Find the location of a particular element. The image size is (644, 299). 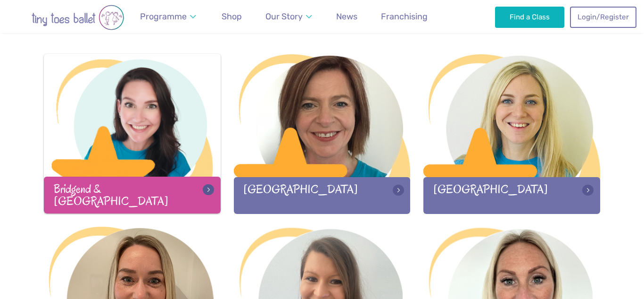

a: Programme is located at coordinates (169, 17).